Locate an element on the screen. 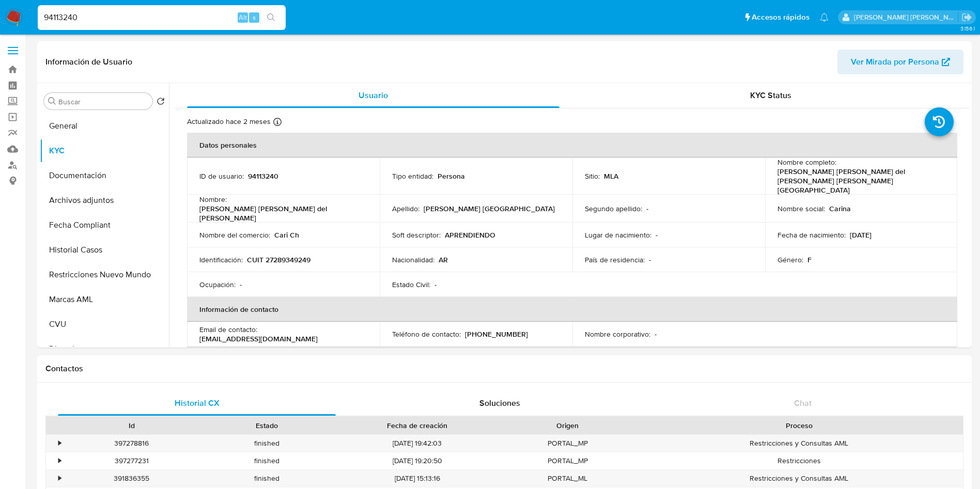 This screenshot has height=489, width=980. span: KYC Status is located at coordinates (771, 95).